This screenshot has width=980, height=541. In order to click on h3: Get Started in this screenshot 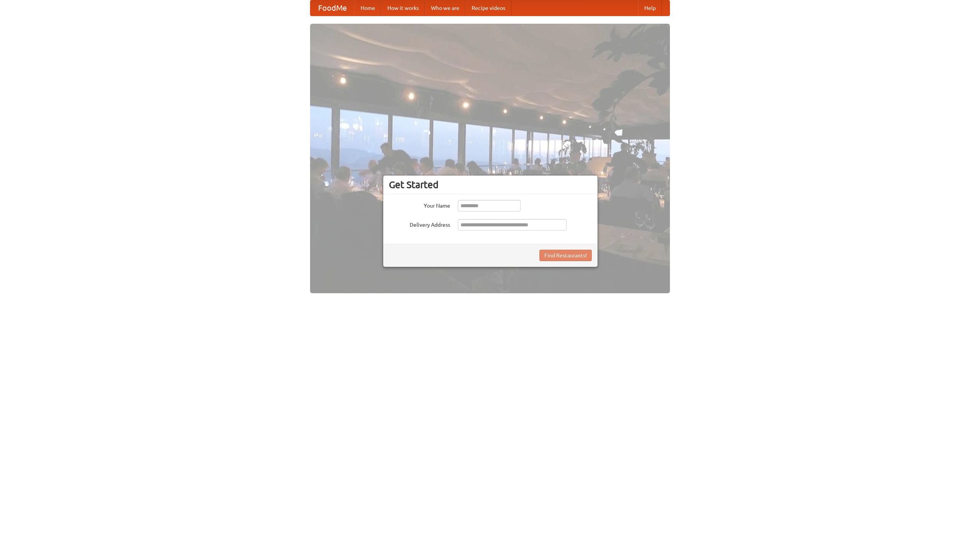, I will do `click(490, 185)`.